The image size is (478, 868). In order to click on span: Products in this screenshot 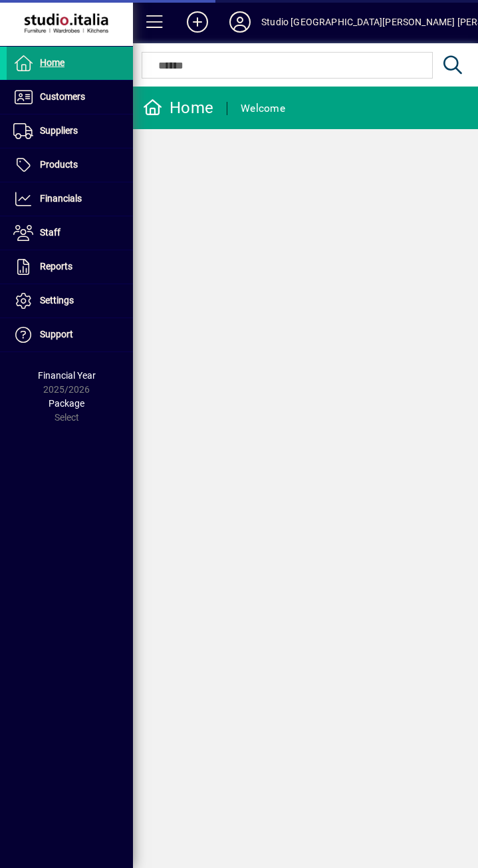, I will do `click(59, 164)`.